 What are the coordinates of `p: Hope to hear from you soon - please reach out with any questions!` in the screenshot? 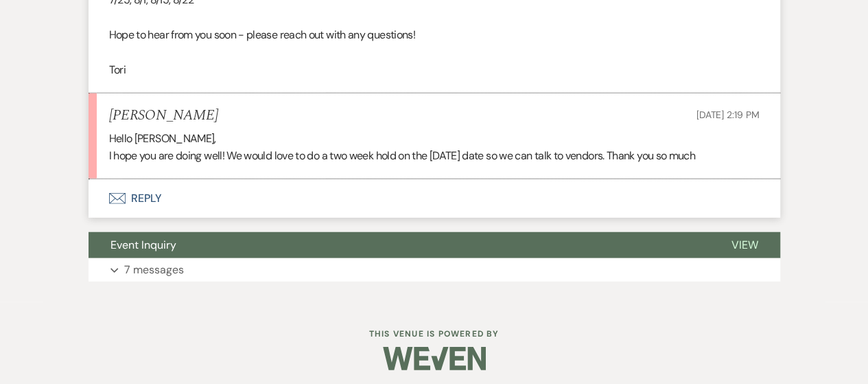 It's located at (434, 35).